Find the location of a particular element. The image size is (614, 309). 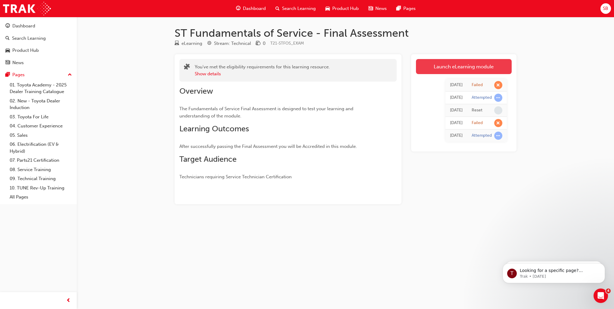

span: 4 is located at coordinates (609, 291).